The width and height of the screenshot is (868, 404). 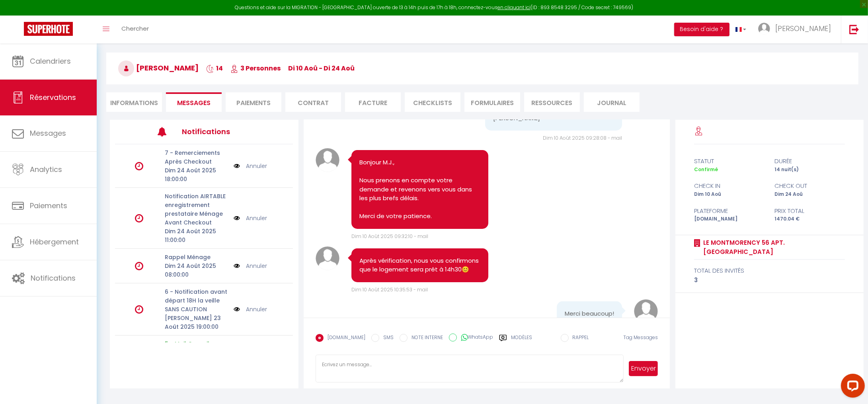 I want to click on p: Dim 24 Août 2025 18:00:00, so click(x=197, y=175).